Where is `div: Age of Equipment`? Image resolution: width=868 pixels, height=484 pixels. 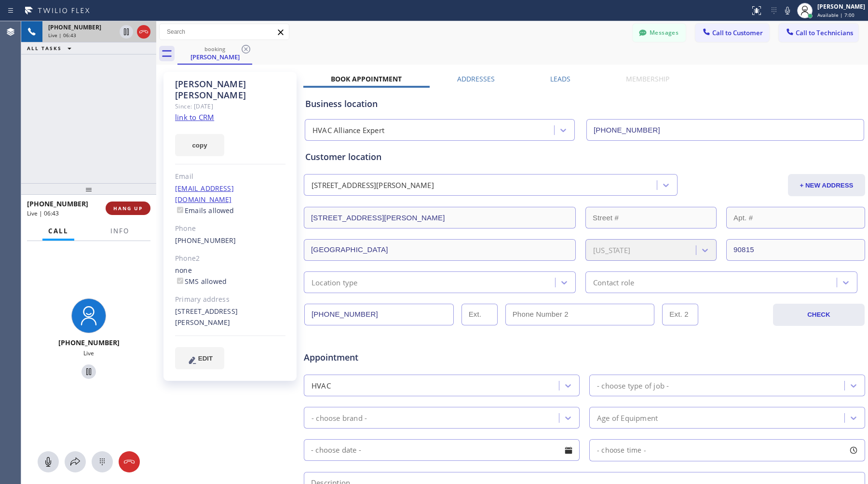
div: Age of Equipment is located at coordinates (627, 417).